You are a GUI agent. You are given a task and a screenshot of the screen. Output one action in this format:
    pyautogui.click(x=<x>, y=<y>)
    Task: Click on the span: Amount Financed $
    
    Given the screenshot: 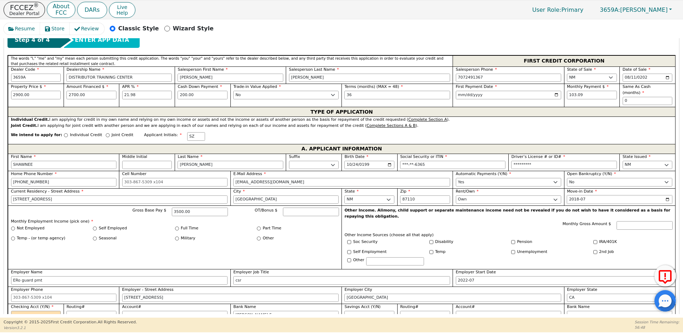 What is the action you would take?
    pyautogui.click(x=87, y=86)
    